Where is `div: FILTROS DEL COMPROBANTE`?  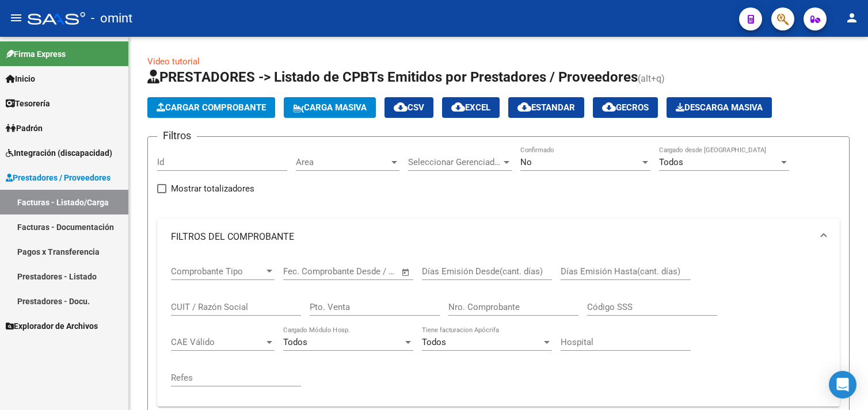 div: FILTROS DEL COMPROBANTE is located at coordinates (498, 331).